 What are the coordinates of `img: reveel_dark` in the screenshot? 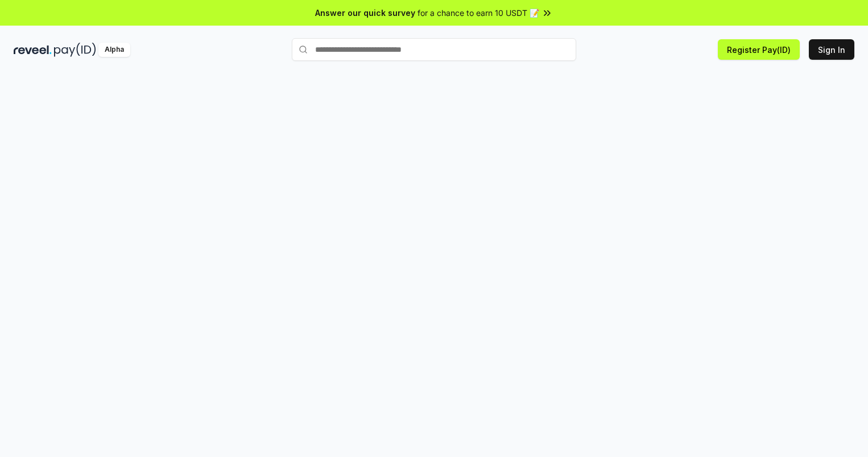 It's located at (33, 49).